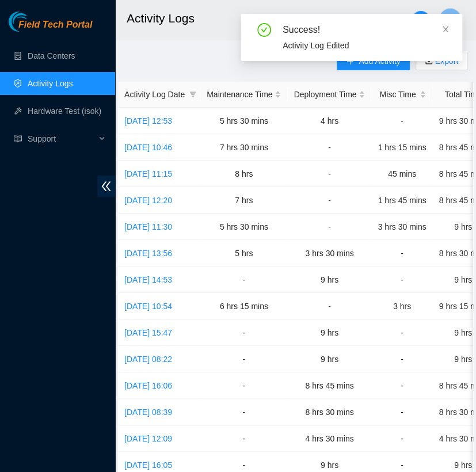 The width and height of the screenshot is (476, 472). Describe the element at coordinates (401, 147) in the screenshot. I see `td: 1 hrs 15 mins` at that location.